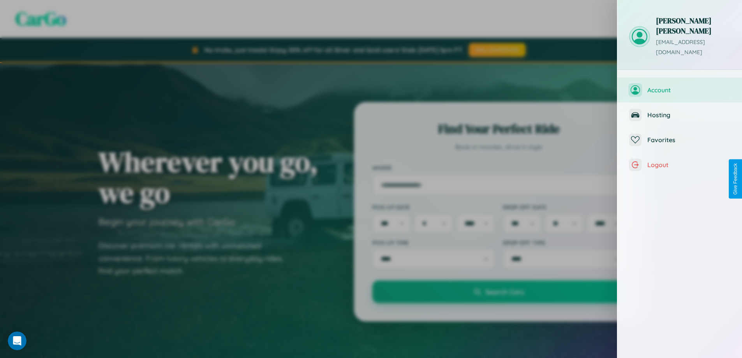 The width and height of the screenshot is (742, 358). What do you see at coordinates (688, 90) in the screenshot?
I see `span: Account` at bounding box center [688, 90].